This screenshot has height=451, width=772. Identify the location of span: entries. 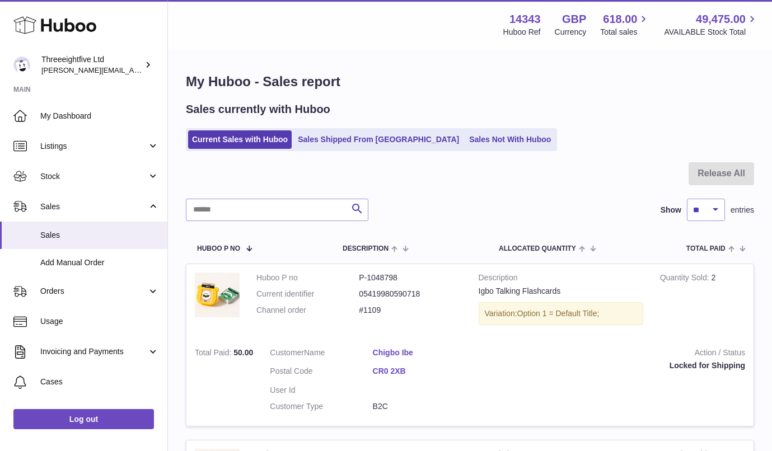
(742, 210).